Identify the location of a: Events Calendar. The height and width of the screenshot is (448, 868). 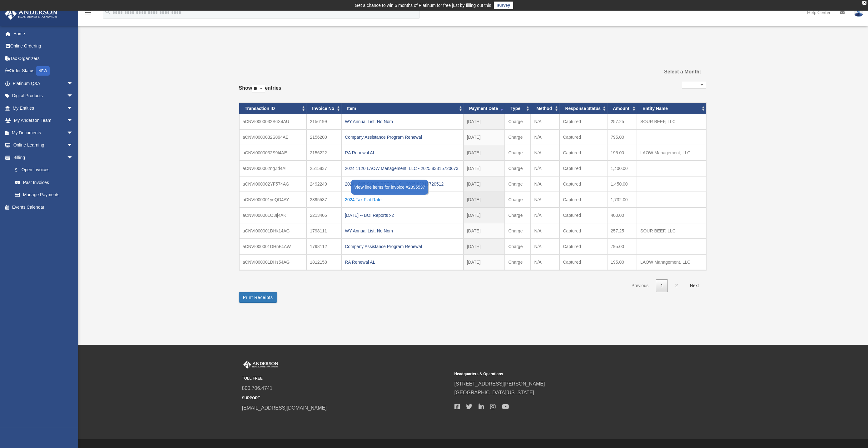
(43, 207).